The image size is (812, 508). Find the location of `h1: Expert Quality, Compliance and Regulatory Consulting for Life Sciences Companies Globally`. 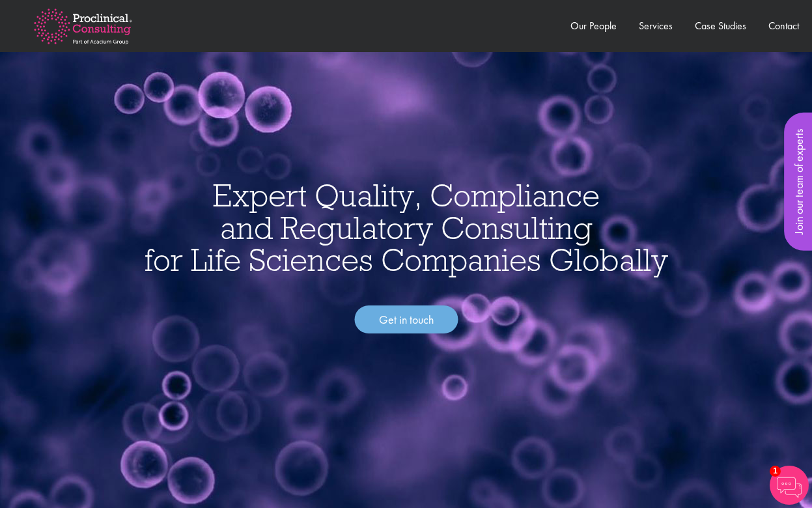

h1: Expert Quality, Compliance and Regulatory Consulting for Life Sciences Companies Globally is located at coordinates (406, 227).